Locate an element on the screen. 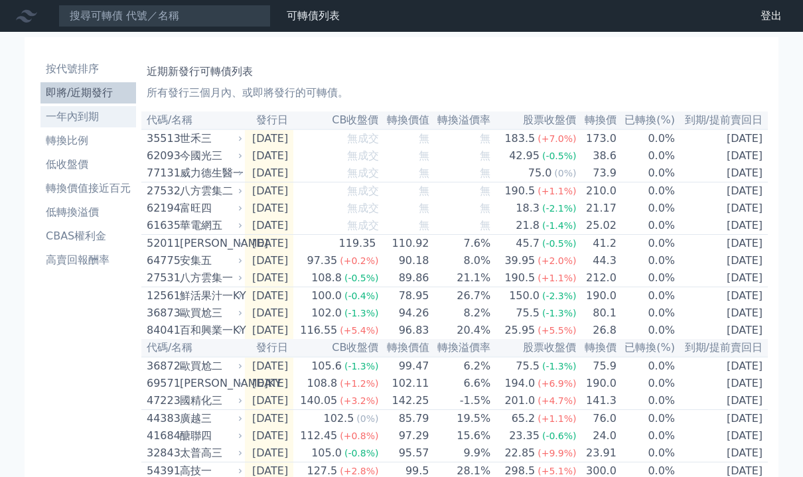 The height and width of the screenshot is (477, 803). li: 即將/近期發行 is located at coordinates (88, 93).